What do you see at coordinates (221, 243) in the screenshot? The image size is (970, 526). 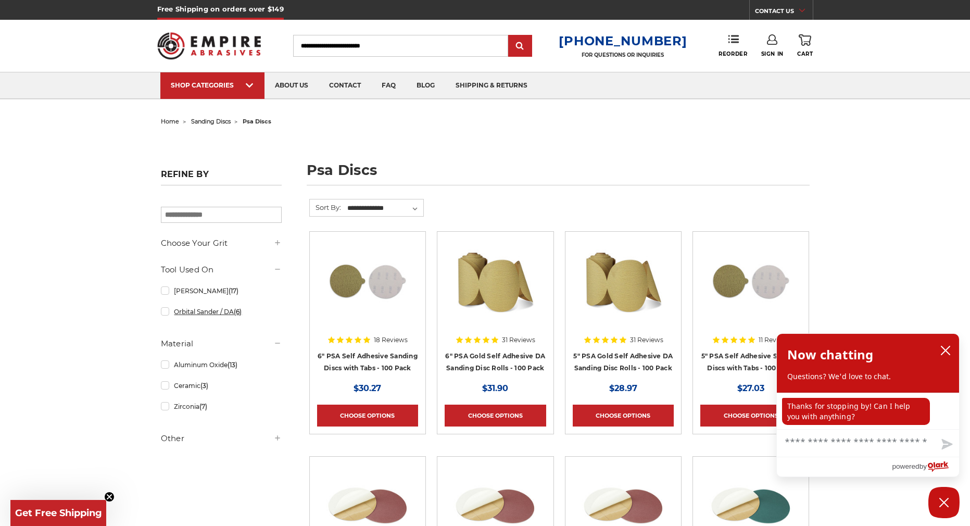 I see `h5: Choose Your Grit` at bounding box center [221, 243].